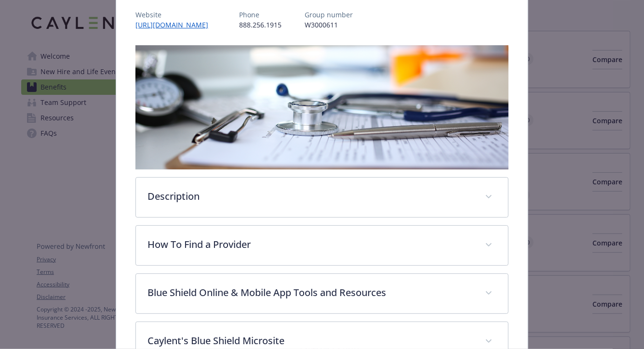 The height and width of the screenshot is (349, 644). Describe the element at coordinates (260, 24) in the screenshot. I see `p: 888.256.1915` at that location.